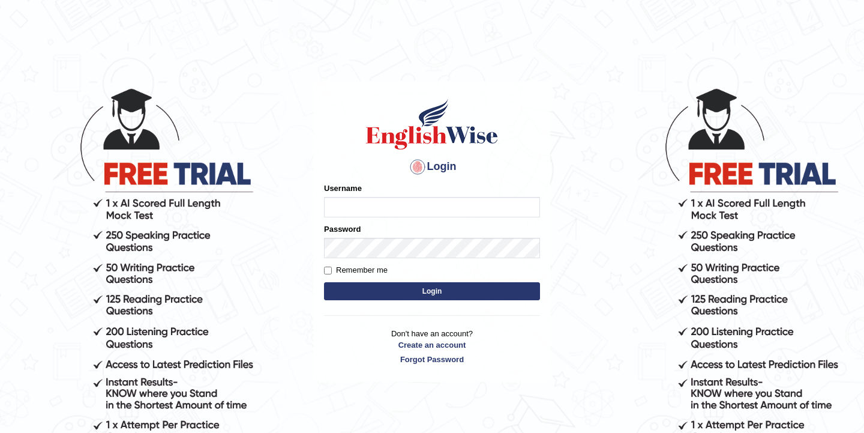  What do you see at coordinates (342, 229) in the screenshot?
I see `label: Password` at bounding box center [342, 229].